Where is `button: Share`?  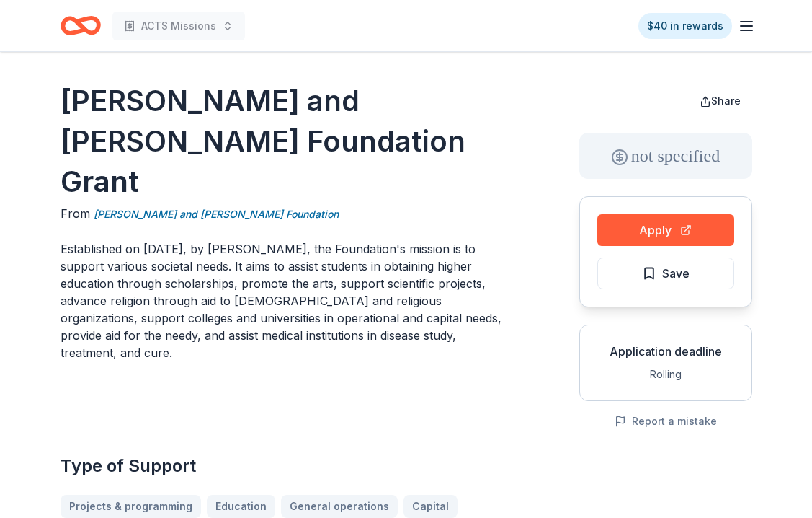 button: Share is located at coordinates (720, 101).